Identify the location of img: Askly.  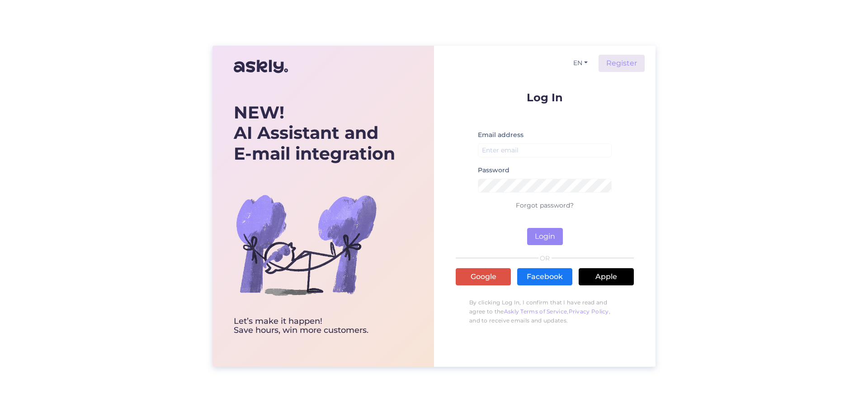
(261, 67).